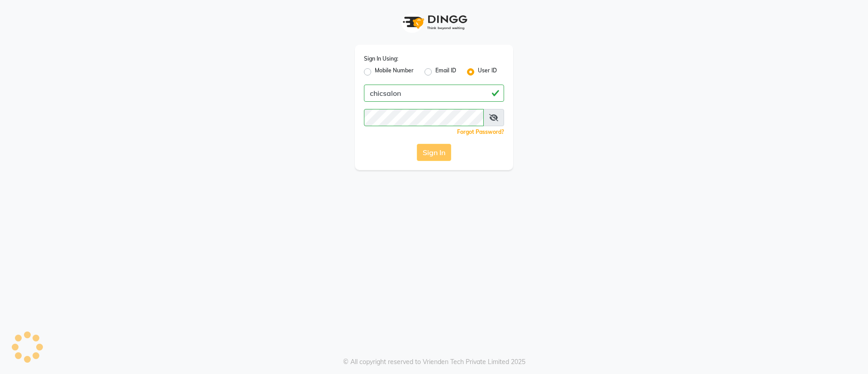 This screenshot has height=374, width=868. Describe the element at coordinates (381, 59) in the screenshot. I see `label: Sign In Using:` at that location.